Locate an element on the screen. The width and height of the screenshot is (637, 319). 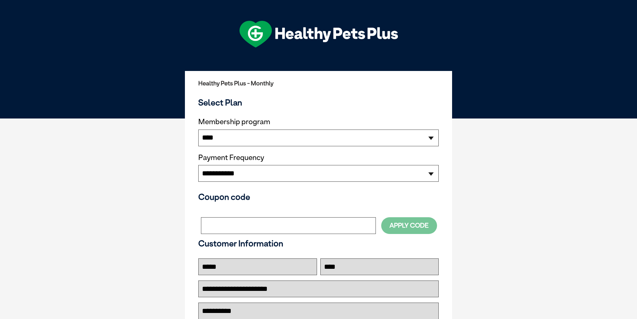
img: hpp-logo-landscape-green-white.png is located at coordinates (319, 34).